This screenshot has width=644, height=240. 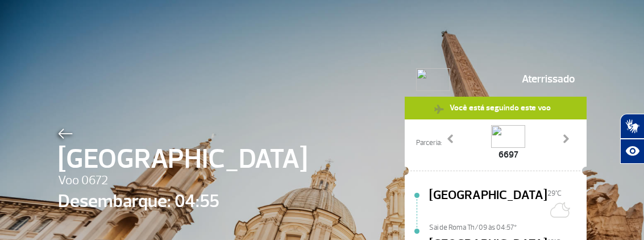 What do you see at coordinates (632, 151) in the screenshot?
I see `button: Abrir recursos assistivos.` at bounding box center [632, 151].